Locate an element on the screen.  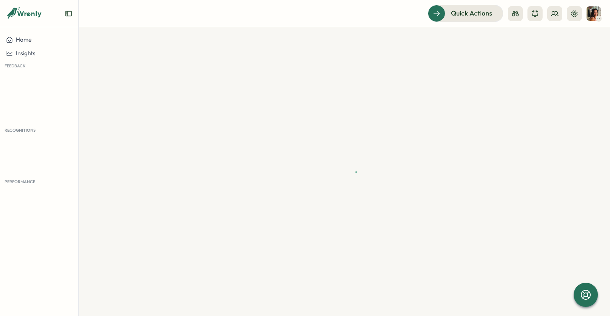
img: Viveca Riley is located at coordinates (594, 14).